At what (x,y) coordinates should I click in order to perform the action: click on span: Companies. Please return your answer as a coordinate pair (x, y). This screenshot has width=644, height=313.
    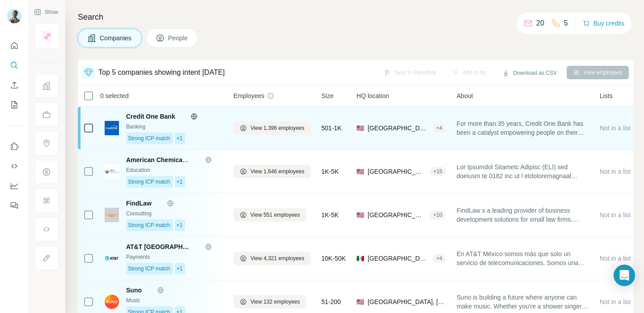
    Looking at the image, I should click on (116, 38).